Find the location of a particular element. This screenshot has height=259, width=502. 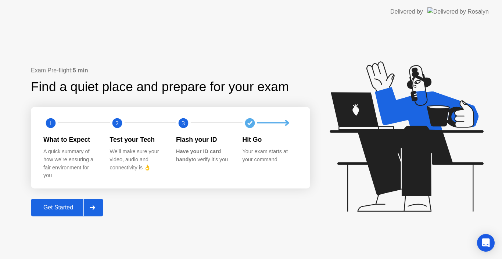

div: to verify it’s you is located at coordinates (203, 156).